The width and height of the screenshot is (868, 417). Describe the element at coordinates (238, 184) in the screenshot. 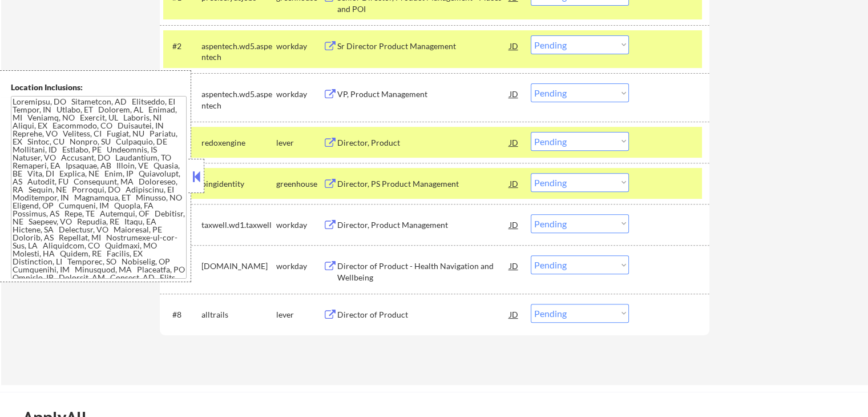

I see `div: pingidentity` at that location.